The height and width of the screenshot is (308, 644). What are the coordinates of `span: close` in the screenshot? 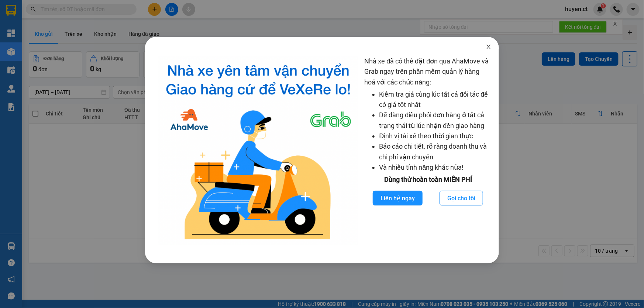 It's located at (488, 47).